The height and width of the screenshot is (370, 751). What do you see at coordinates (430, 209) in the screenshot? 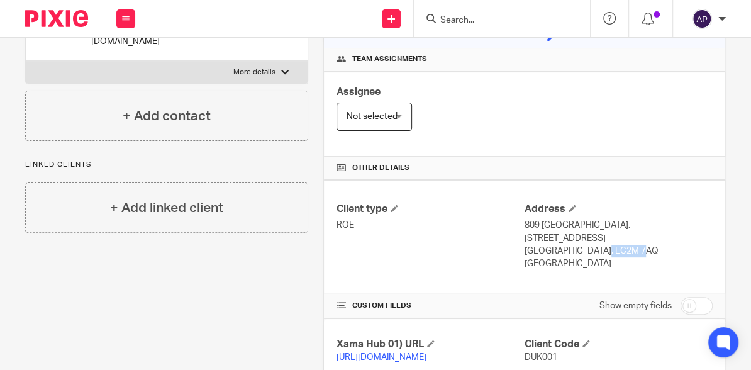
I see `h4: Client type` at bounding box center [430, 209].